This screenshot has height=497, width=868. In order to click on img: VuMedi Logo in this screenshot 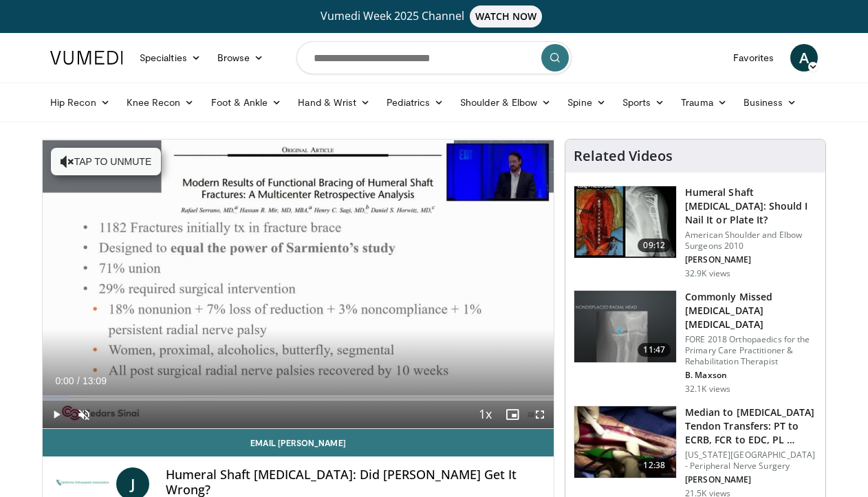, I will do `click(87, 58)`.